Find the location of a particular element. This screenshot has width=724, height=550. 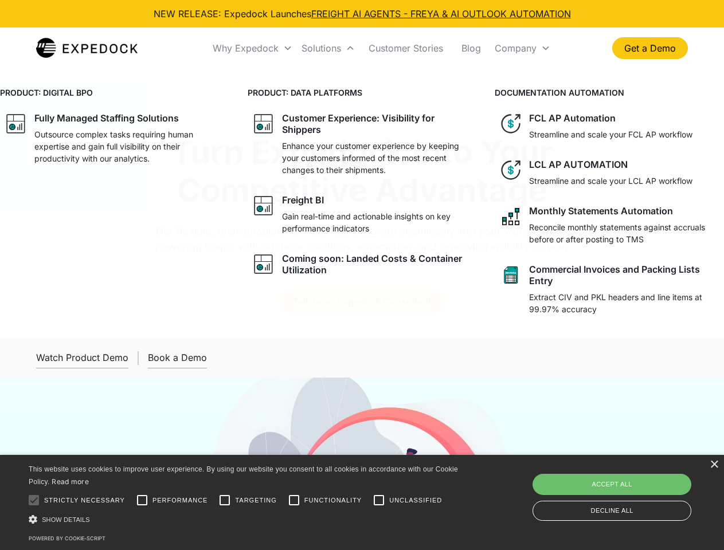

div: Book a Demo is located at coordinates (177, 358).